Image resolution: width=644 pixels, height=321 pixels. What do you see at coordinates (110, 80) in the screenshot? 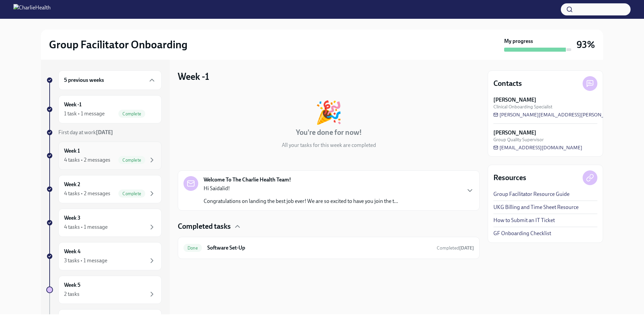
I see `div: 5 previous weeks` at bounding box center [110, 80].